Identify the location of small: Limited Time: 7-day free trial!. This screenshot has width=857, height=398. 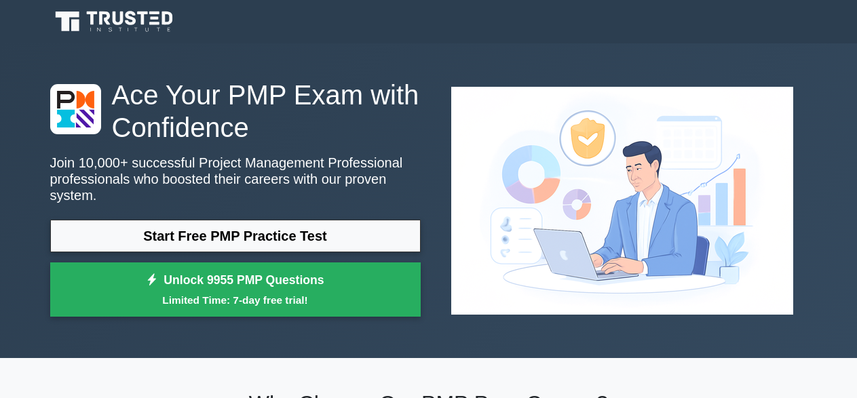
(235, 300).